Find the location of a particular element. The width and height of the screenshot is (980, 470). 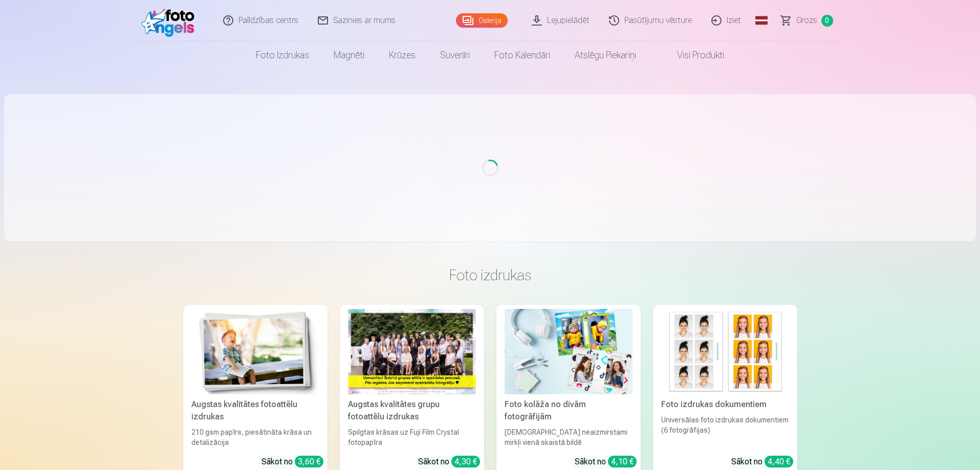

img: Foto izdrukas dokumentiem is located at coordinates (725, 351).